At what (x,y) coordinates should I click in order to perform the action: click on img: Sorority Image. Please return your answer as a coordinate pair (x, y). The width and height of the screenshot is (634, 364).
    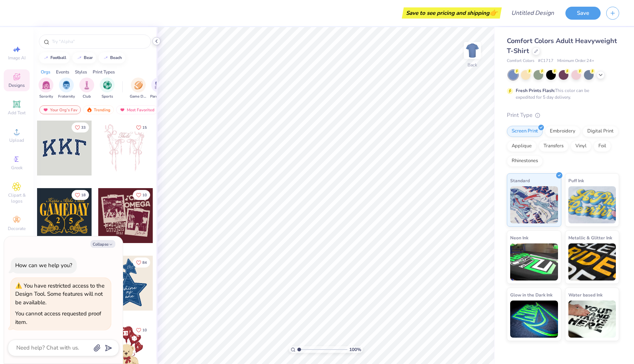
    Looking at the image, I should click on (46, 85).